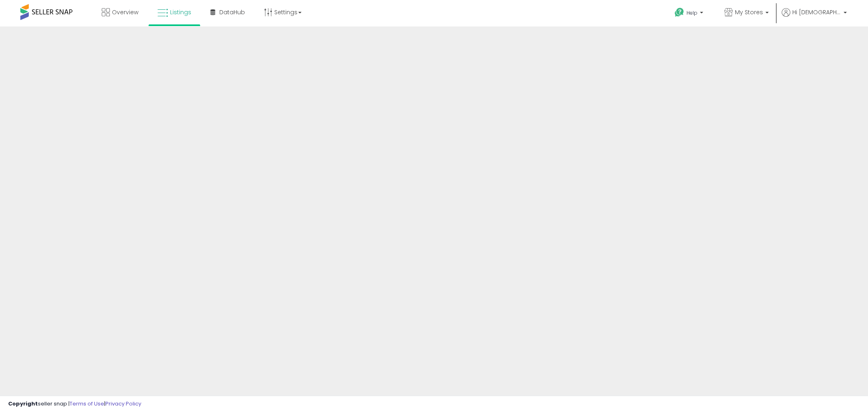 The image size is (868, 412). Describe the element at coordinates (690, 14) in the screenshot. I see `a: Help` at that location.